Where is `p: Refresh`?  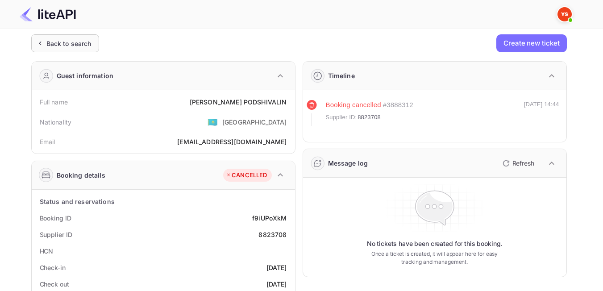
p: Refresh is located at coordinates (523, 163).